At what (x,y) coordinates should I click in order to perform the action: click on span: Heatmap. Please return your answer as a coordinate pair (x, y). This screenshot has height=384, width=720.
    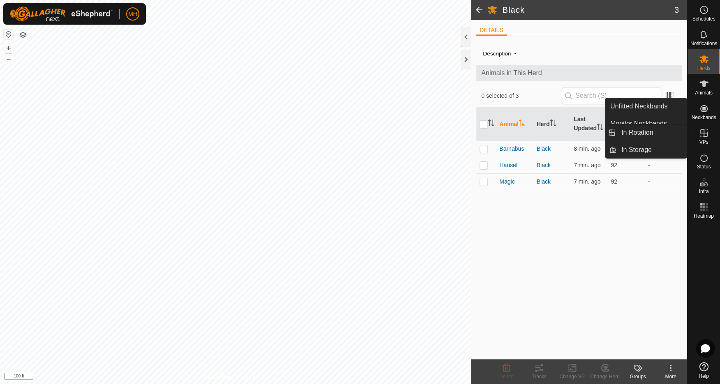
    Looking at the image, I should click on (703, 216).